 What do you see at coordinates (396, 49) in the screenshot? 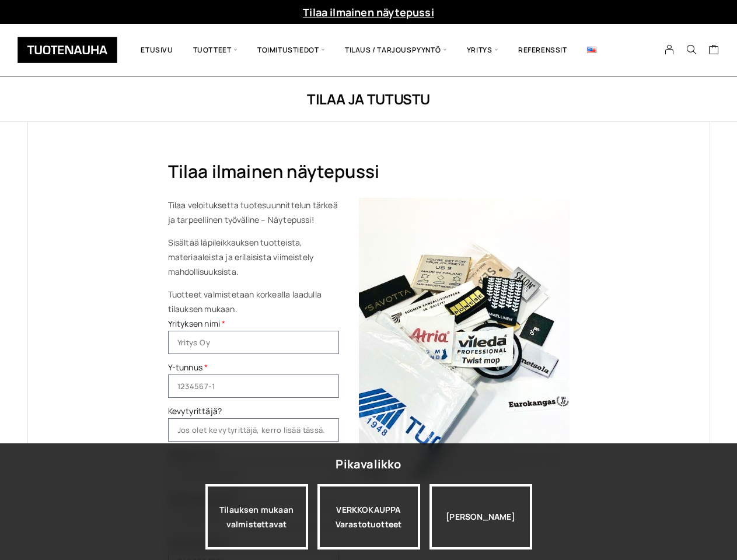
I see `span: Tilaus / Tarjouspyyntö` at bounding box center [396, 49].